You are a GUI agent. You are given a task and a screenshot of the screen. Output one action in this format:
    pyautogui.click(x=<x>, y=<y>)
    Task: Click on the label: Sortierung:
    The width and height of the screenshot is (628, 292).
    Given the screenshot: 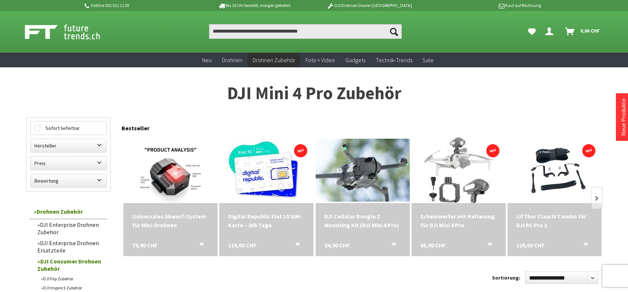 What is the action you would take?
    pyautogui.click(x=506, y=278)
    